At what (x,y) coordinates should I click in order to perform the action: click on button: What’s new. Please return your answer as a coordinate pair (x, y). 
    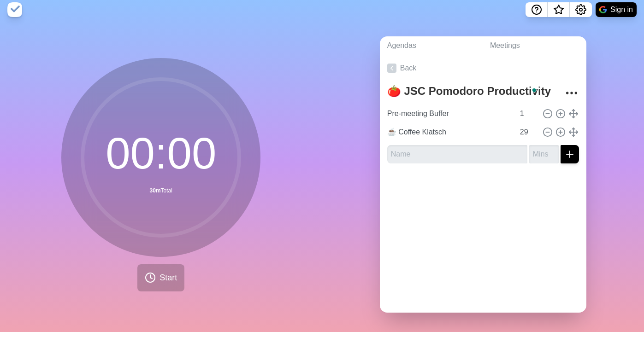
    Looking at the image, I should click on (558, 10).